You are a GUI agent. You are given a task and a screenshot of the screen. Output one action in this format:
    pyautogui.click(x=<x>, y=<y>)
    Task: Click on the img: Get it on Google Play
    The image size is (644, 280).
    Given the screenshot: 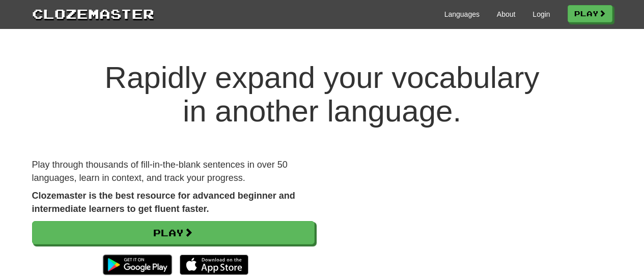 What is the action you would take?
    pyautogui.click(x=137, y=265)
    